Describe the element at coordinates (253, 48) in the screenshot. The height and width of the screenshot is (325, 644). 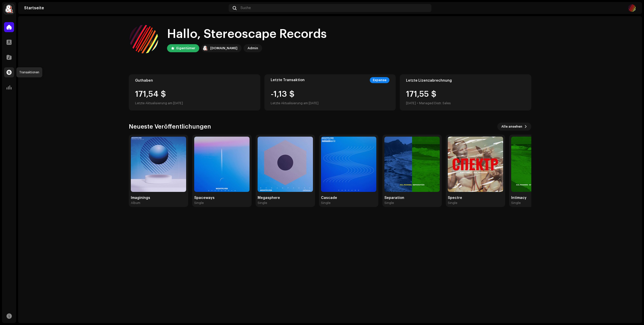
I see `div: Admin` at that location.